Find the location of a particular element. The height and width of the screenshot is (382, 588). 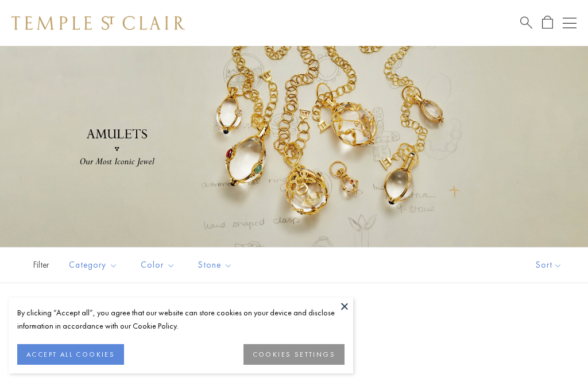

button: Show sort by is located at coordinates (549, 265).